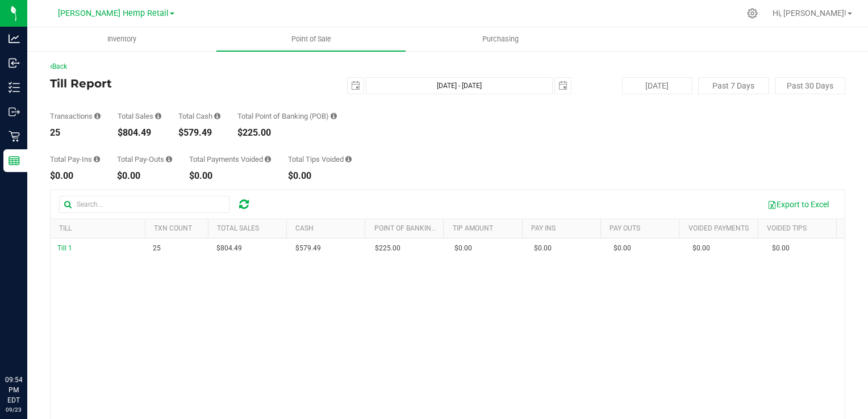 This screenshot has height=419, width=868. What do you see at coordinates (97, 115) in the screenshot?
I see `i: Count of all successful payment transactions, possibly including voids, refunds, and cash-back fr...` at bounding box center [97, 115].